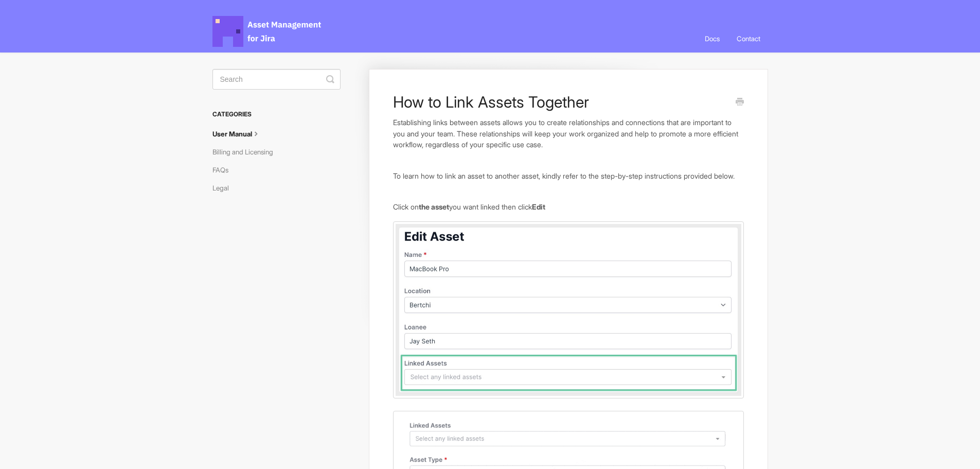 This screenshot has height=469, width=980. Describe the element at coordinates (560, 102) in the screenshot. I see `h1: How to Link Assets Together` at that location.